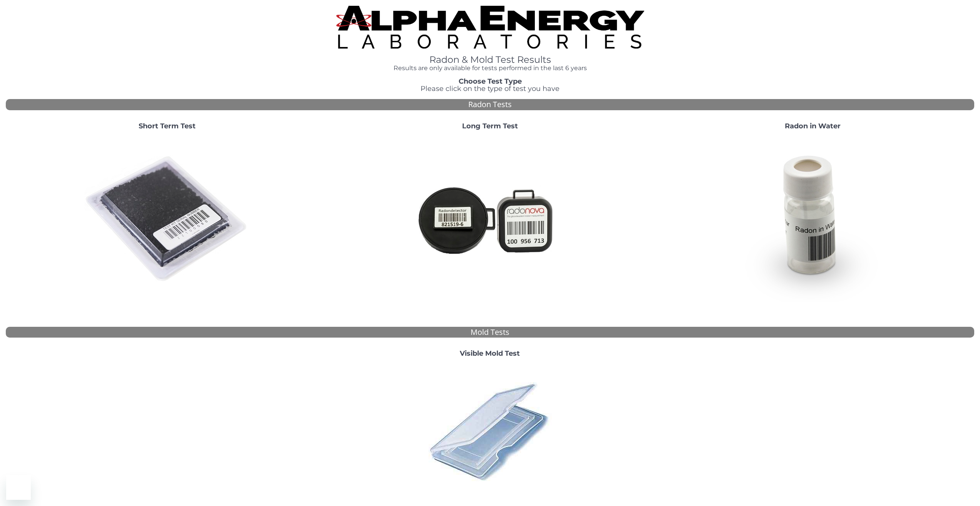 This screenshot has height=506, width=980. Describe the element at coordinates (490, 69) in the screenshot. I see `h4: Results are only available for tests performed in the last 6 years` at that location.